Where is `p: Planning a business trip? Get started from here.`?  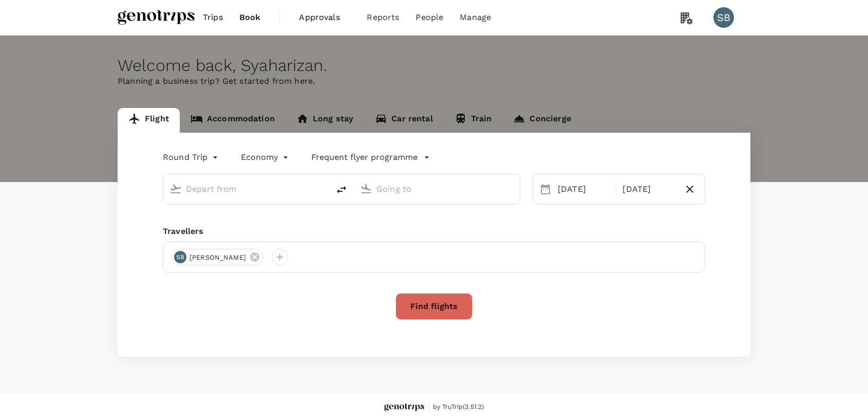 p: Planning a business trip? Get started from here. is located at coordinates (434, 82).